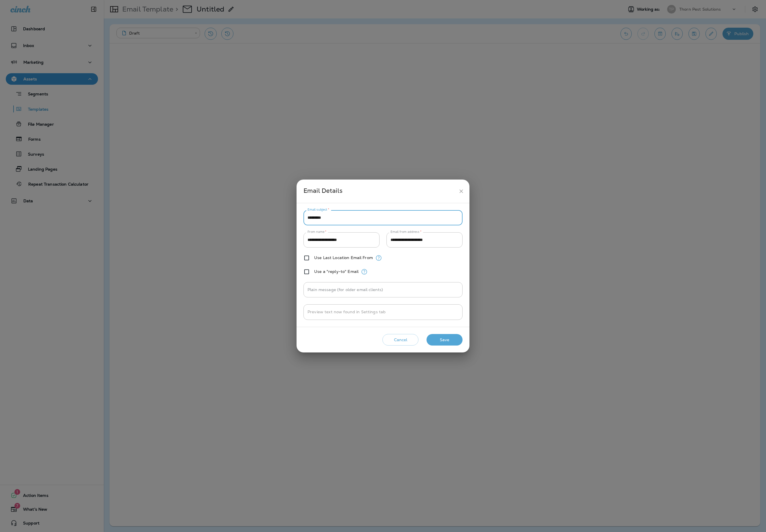 This screenshot has height=532, width=766. What do you see at coordinates (400, 340) in the screenshot?
I see `button: Cancel` at bounding box center [400, 340].